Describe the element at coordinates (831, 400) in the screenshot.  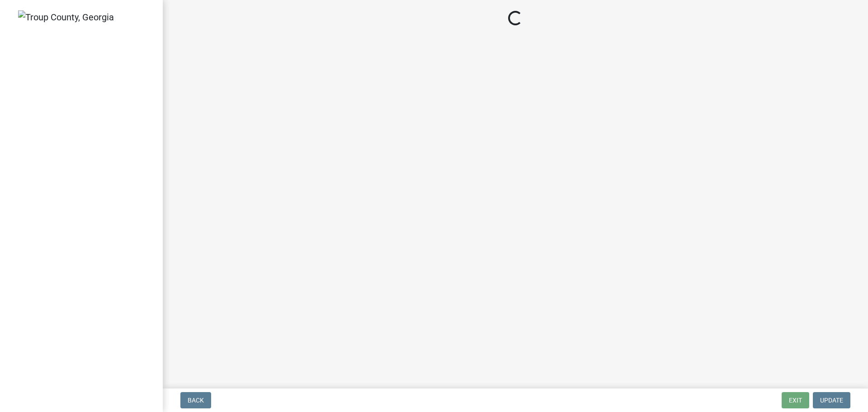
I see `button: Update` at that location.